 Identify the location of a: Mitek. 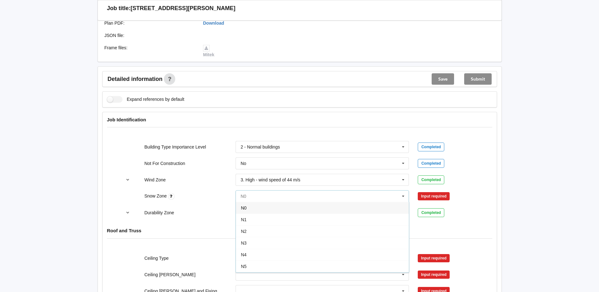
(209, 51).